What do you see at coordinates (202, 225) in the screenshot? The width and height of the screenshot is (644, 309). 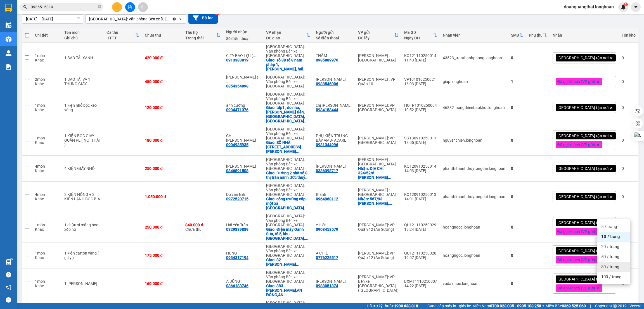 I see `div: 840.000 đ` at bounding box center [202, 225].